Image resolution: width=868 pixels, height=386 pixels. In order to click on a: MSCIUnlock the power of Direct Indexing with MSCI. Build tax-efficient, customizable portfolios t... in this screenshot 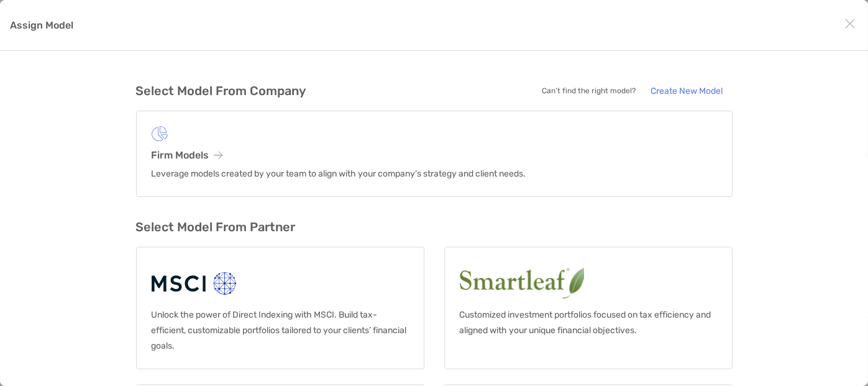, I will do `click(280, 308)`.